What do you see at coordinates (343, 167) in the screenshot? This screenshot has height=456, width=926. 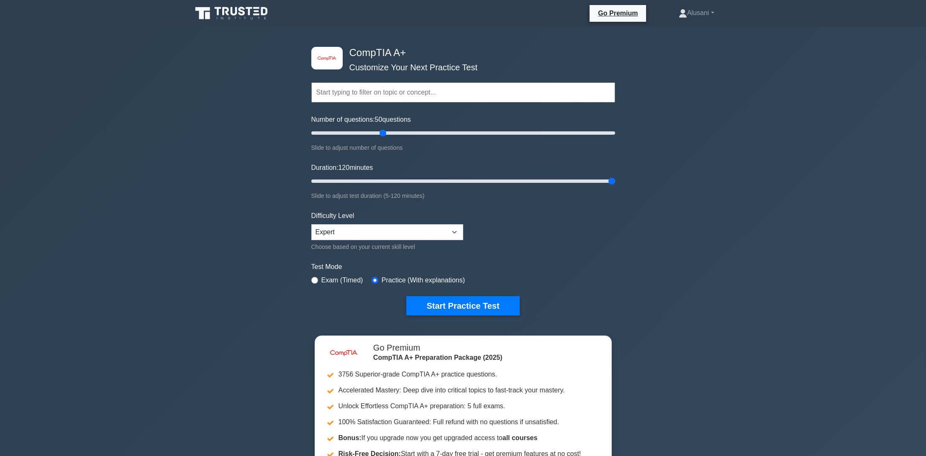 I see `span: 120` at bounding box center [343, 167].